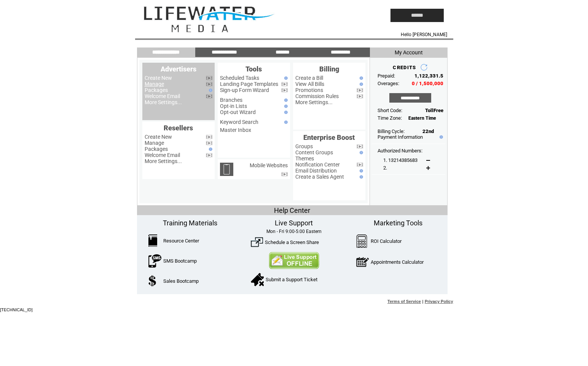 This screenshot has width=588, height=366. Describe the element at coordinates (244, 90) in the screenshot. I see `a: Sign-up Form Wizard` at that location.